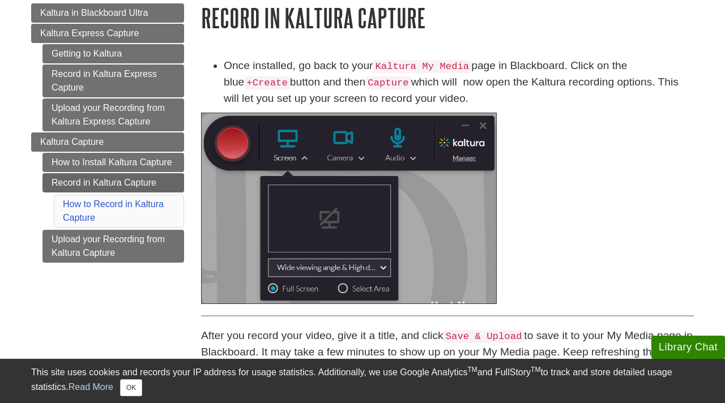  Describe the element at coordinates (688, 347) in the screenshot. I see `button: Library Chat` at that location.